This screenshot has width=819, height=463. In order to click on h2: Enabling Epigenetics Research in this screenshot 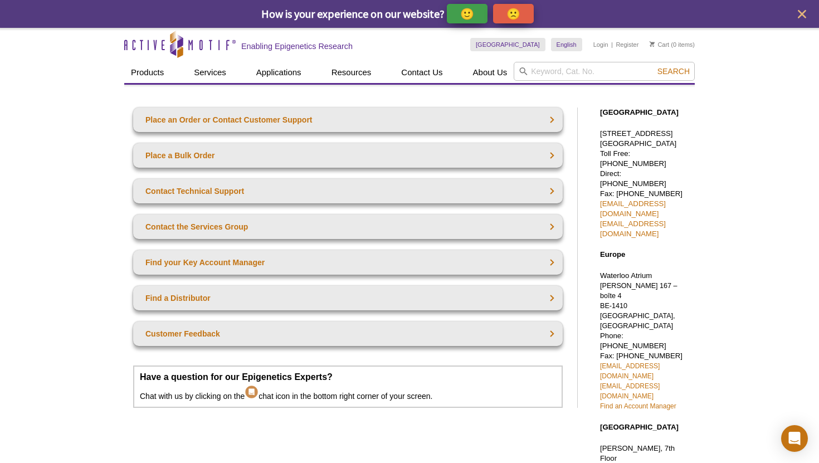, I will do `click(297, 46)`.